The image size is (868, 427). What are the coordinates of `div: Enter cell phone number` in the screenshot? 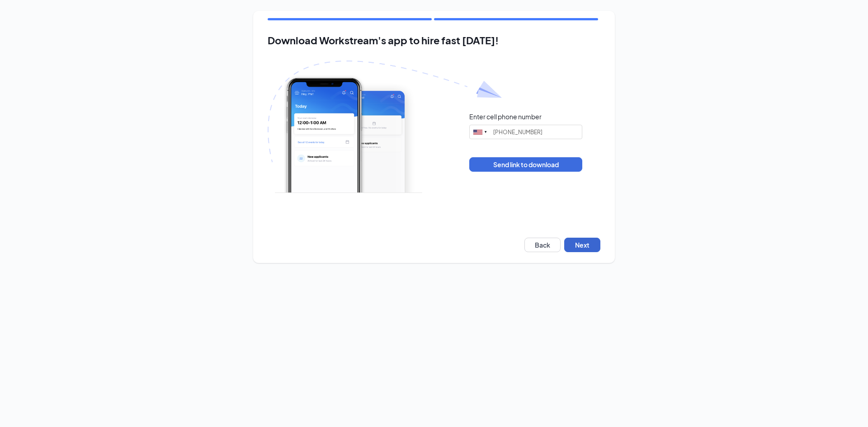 It's located at (505, 116).